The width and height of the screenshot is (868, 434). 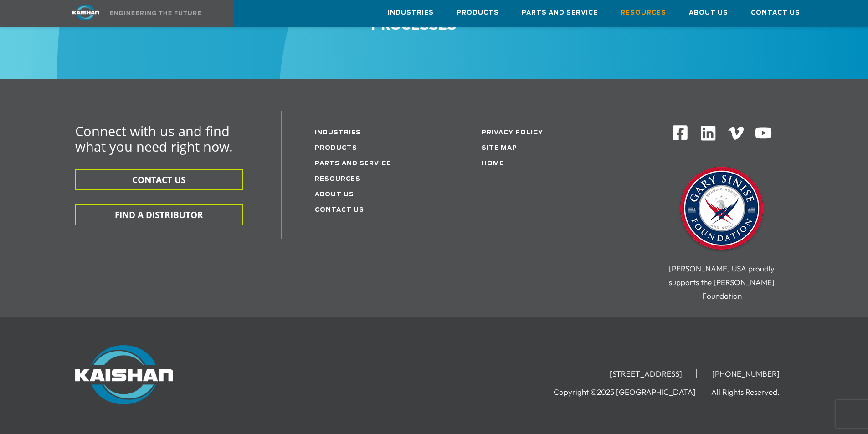 I want to click on img: Engineering the future, so click(x=155, y=13).